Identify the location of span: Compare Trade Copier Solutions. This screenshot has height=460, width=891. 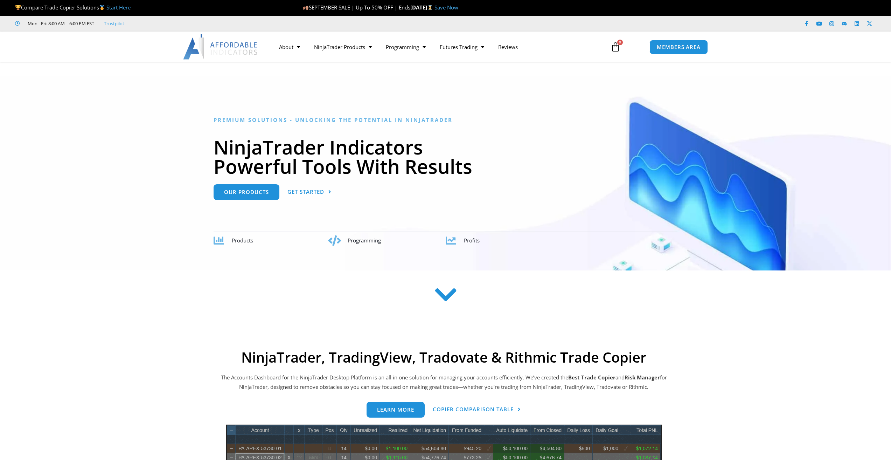
(73, 7).